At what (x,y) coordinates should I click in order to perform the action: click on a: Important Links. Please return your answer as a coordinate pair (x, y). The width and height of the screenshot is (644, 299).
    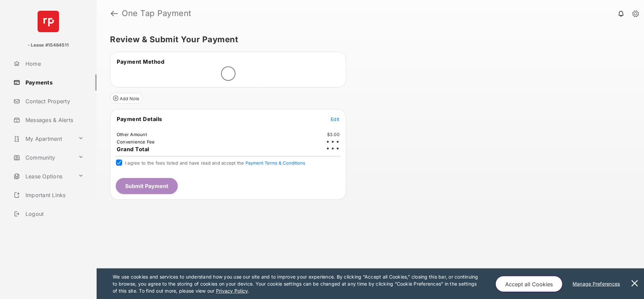
    Looking at the image, I should click on (48, 195).